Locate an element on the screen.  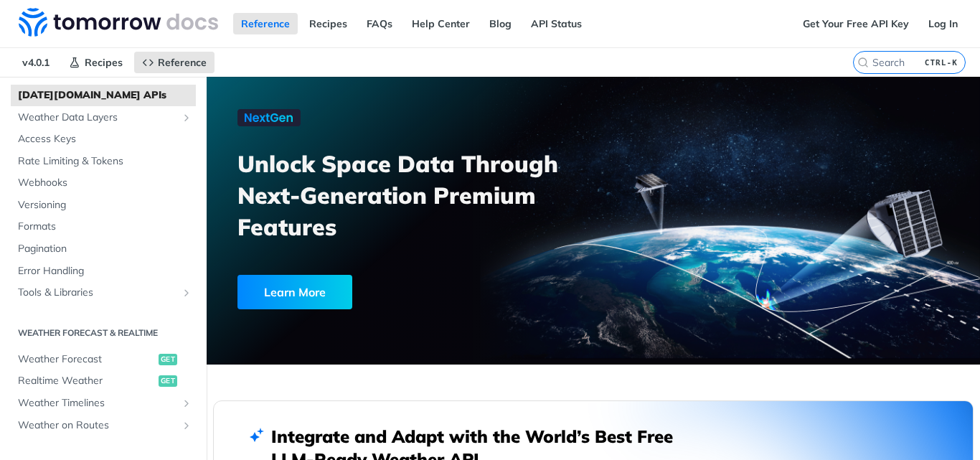
a: API Status is located at coordinates (556, 24).